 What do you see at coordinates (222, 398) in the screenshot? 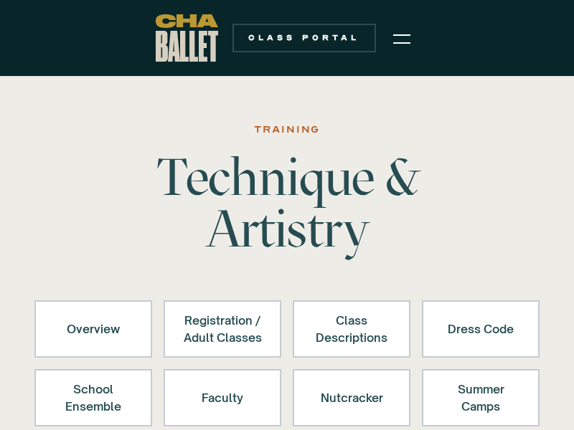
I see `div: Faculty` at bounding box center [222, 398].